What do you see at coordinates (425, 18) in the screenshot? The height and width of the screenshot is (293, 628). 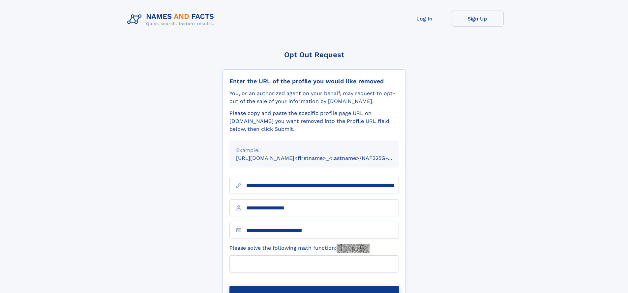 I see `a: Log In` at bounding box center [425, 18].